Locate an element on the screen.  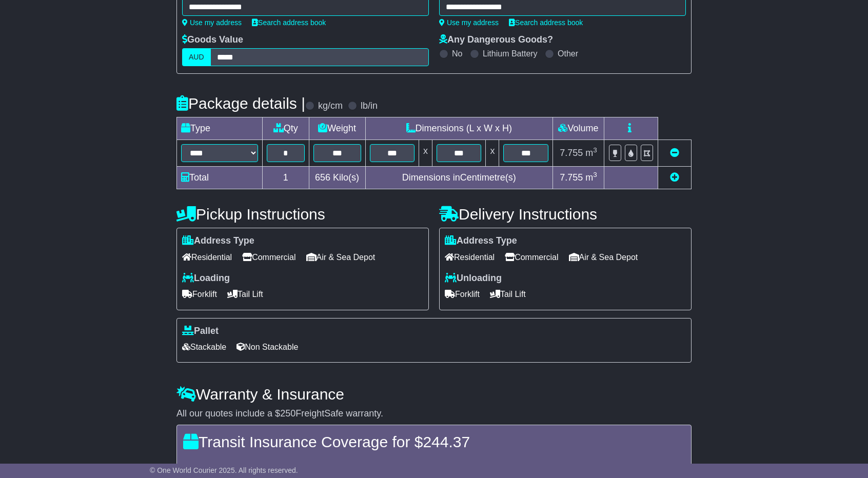
label: Lithium Battery is located at coordinates (510, 53).